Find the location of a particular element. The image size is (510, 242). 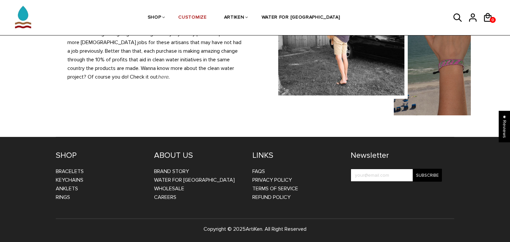

a: CAREERS is located at coordinates (165, 198).